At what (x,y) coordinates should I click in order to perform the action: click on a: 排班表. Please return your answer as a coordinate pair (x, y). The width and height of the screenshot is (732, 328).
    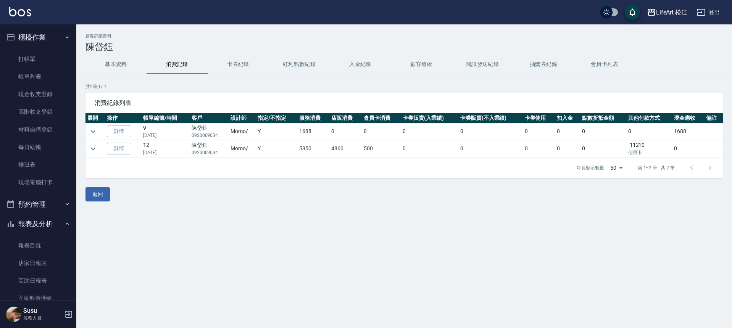
    Looking at the image, I should click on (38, 165).